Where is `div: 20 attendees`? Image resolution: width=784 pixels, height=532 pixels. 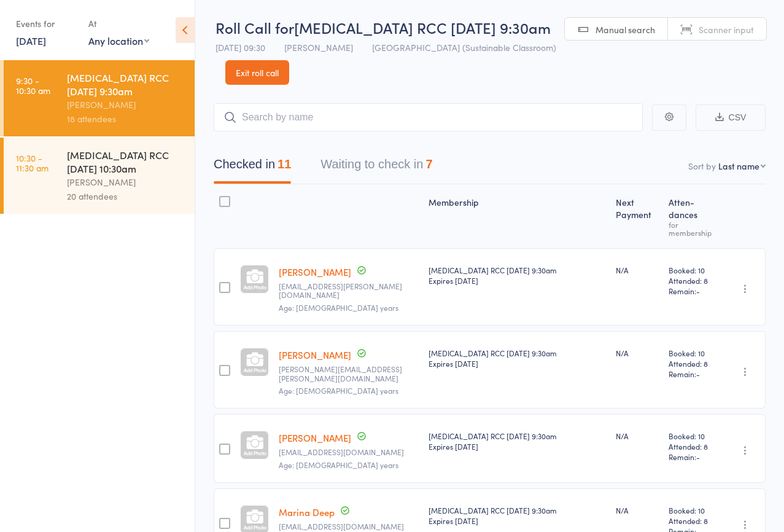
div: 20 attendees is located at coordinates (125, 196).